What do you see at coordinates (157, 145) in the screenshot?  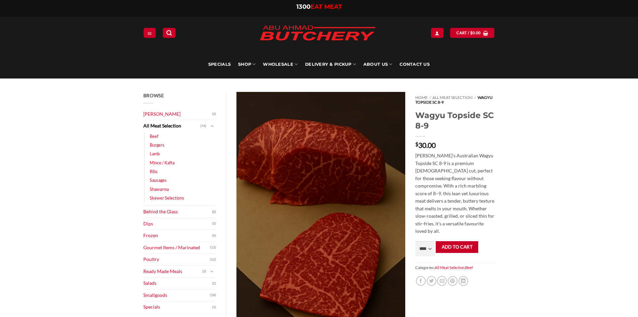 I see `a: Burgers` at bounding box center [157, 145].